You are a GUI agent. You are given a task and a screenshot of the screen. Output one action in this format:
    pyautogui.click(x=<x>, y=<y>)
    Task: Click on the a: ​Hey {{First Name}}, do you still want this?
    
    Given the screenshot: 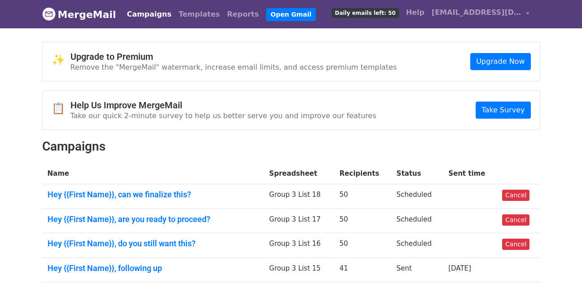 What is the action you would take?
    pyautogui.click(x=153, y=243)
    